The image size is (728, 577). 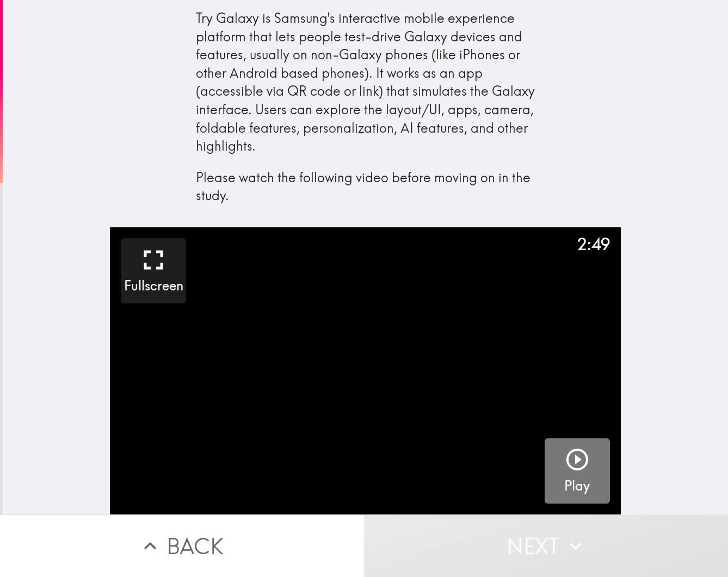 What do you see at coordinates (546, 545) in the screenshot?
I see `button: Next` at bounding box center [546, 545].